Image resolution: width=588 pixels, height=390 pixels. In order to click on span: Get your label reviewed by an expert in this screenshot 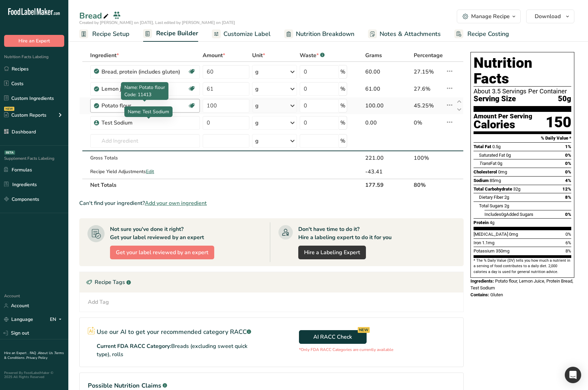, I will do `click(162, 253)`.